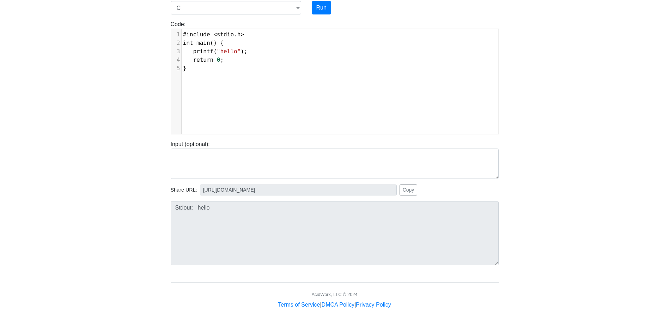 The height and width of the screenshot is (326, 669). I want to click on div: 3, so click(176, 52).